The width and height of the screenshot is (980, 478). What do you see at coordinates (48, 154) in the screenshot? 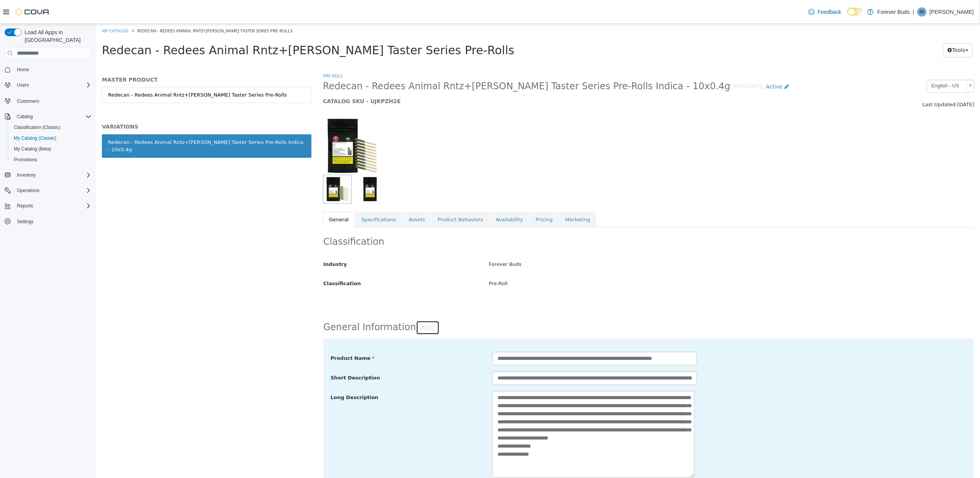
I see `nav: Complex example` at bounding box center [48, 154].